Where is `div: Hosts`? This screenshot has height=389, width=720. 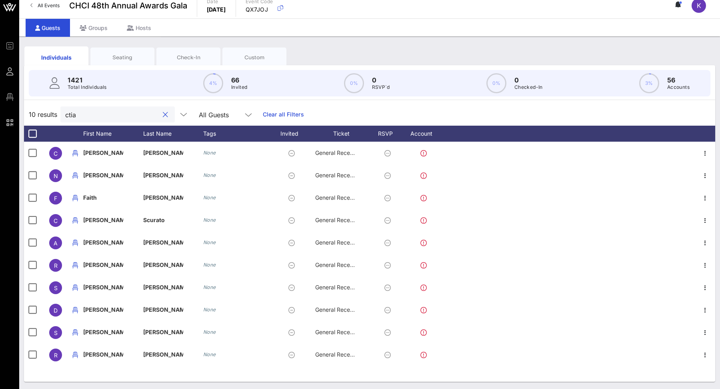 div: Hosts is located at coordinates (139, 28).